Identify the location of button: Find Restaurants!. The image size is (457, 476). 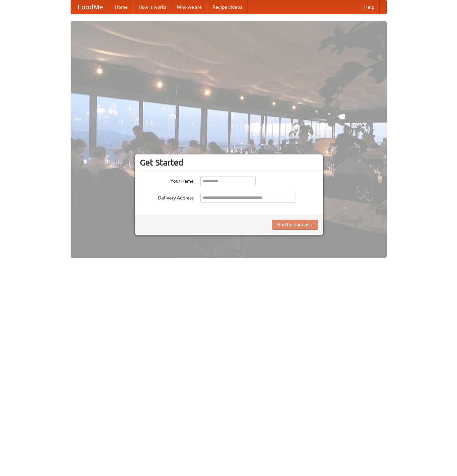
(295, 225).